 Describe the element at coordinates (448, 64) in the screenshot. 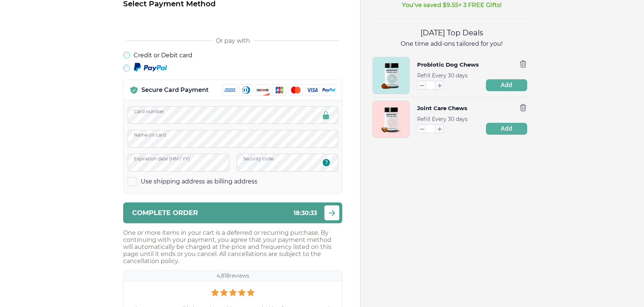

I see `button: Probiotic Dog Chews` at that location.